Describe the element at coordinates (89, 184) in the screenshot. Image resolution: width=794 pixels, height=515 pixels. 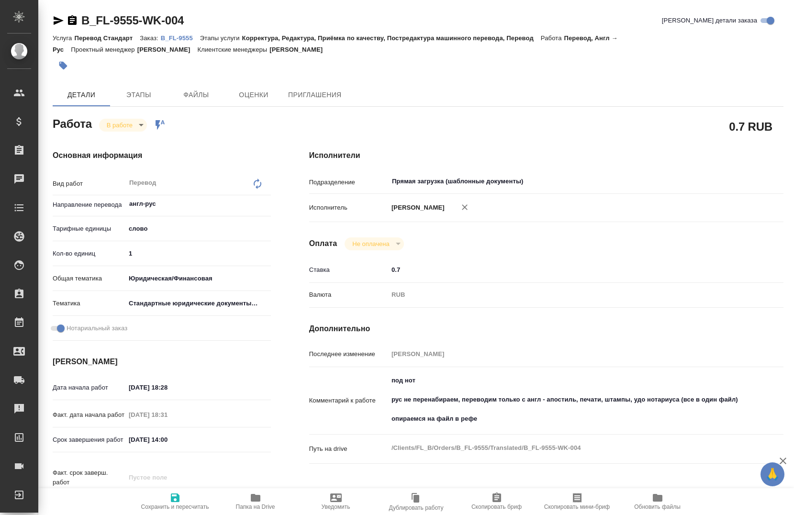
I see `p: Вид работ` at that location.